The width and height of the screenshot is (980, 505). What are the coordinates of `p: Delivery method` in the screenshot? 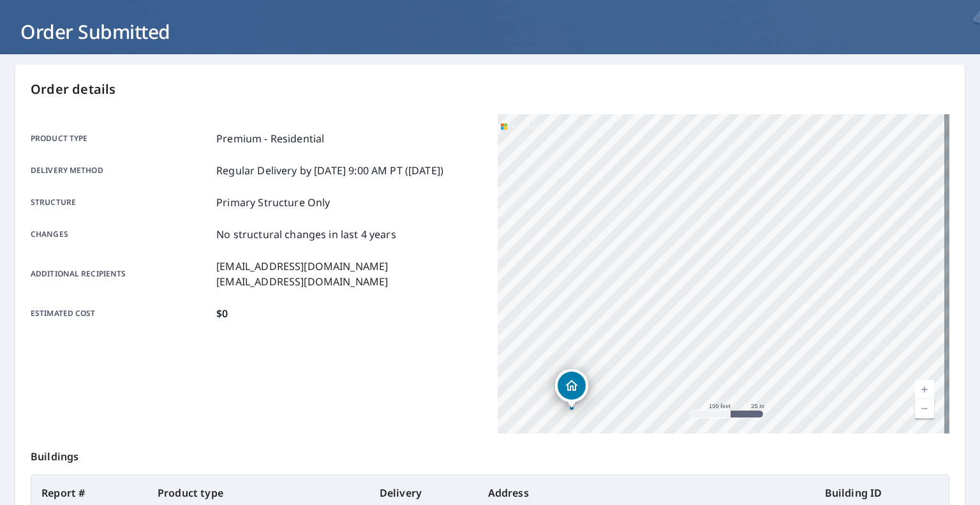 It's located at (121, 171).